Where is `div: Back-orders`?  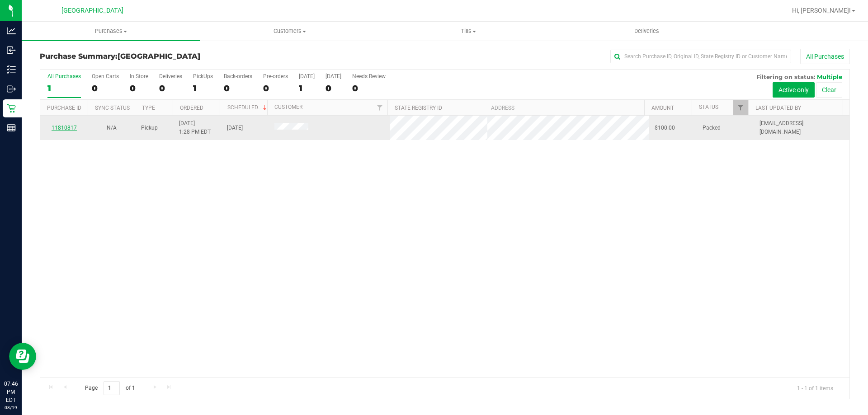 div: Back-orders is located at coordinates (238, 76).